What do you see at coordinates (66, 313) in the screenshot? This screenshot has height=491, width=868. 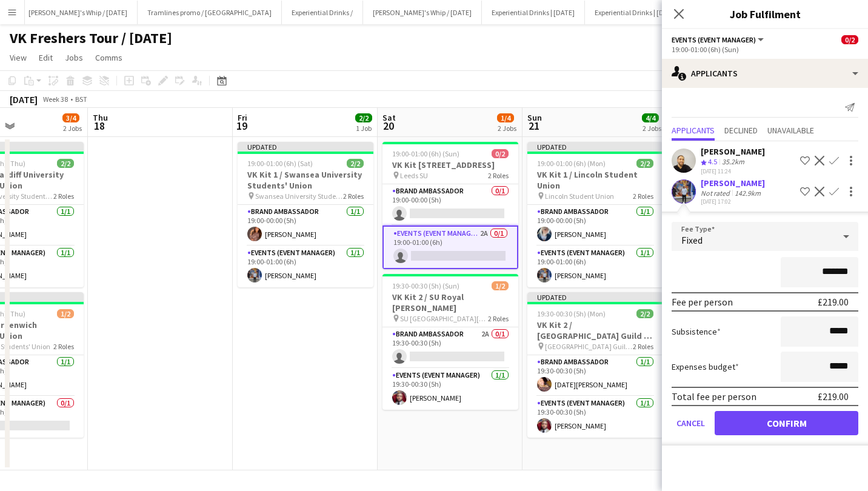 I see `span: 1/2` at bounding box center [66, 313].